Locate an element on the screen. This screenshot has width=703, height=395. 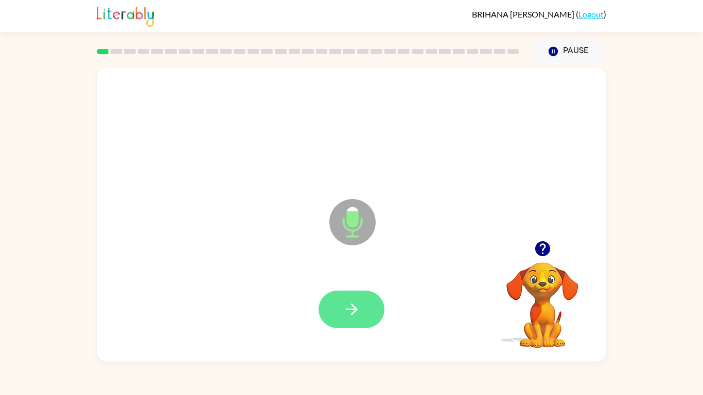
video: Your browser must support playing .mp4 files to use Literably. Please try using another browser. is located at coordinates (542, 298).